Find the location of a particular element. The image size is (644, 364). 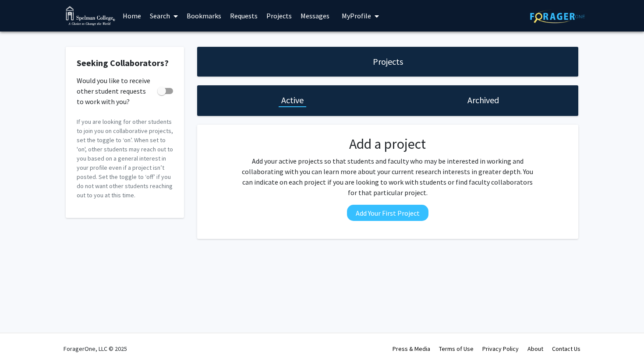

a: About is located at coordinates (535, 349).